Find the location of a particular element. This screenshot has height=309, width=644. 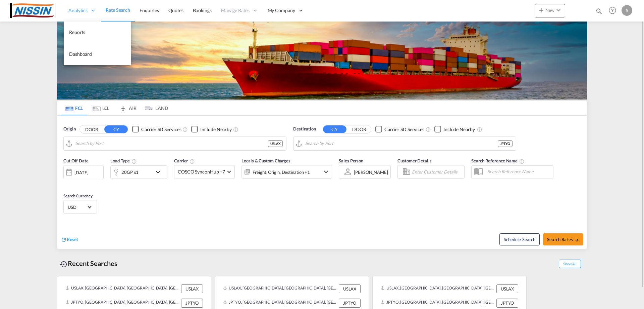

md-select: Select Currency: $ USDUnited States Dollar is located at coordinates (80, 207).